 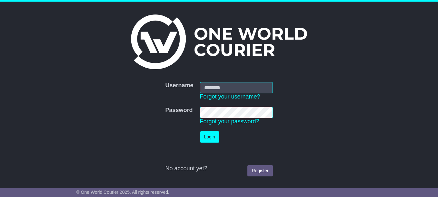 What do you see at coordinates (123, 193) in the screenshot?
I see `span: © One World Courier 2025. All rights reserved.` at bounding box center [123, 193].